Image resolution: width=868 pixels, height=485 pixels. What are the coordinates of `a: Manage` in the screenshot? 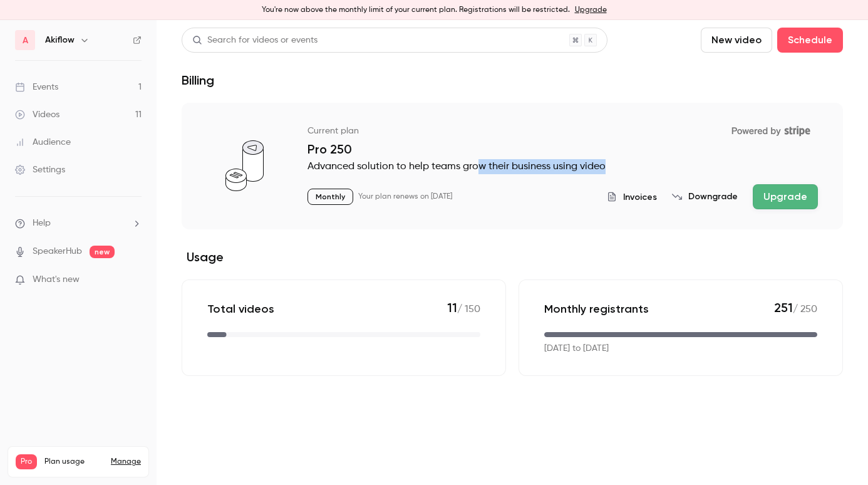 It's located at (126, 462).